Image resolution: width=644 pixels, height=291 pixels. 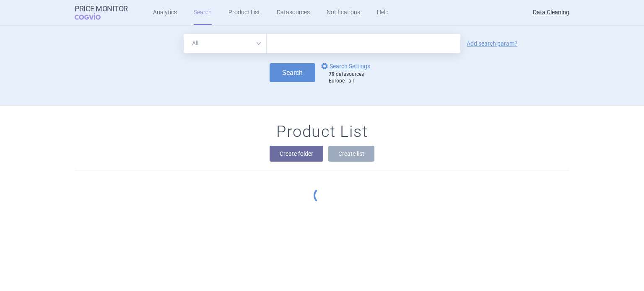 I want to click on a: Price MonitorCOGVIO, so click(x=101, y=12).